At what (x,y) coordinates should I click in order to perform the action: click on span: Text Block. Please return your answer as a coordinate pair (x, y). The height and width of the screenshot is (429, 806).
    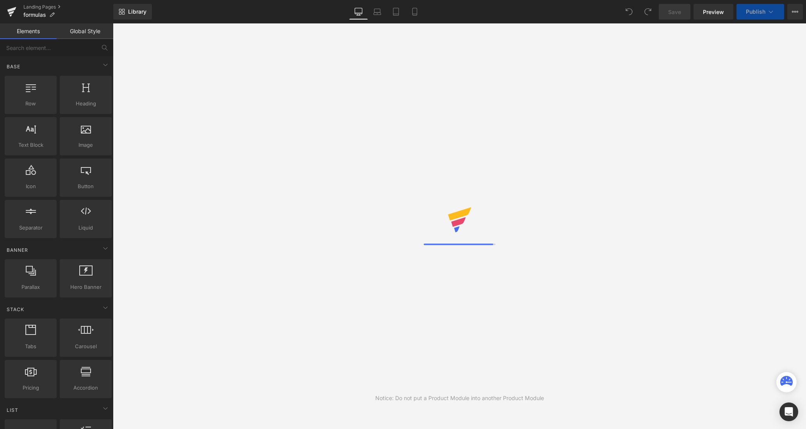
    Looking at the image, I should click on (30, 145).